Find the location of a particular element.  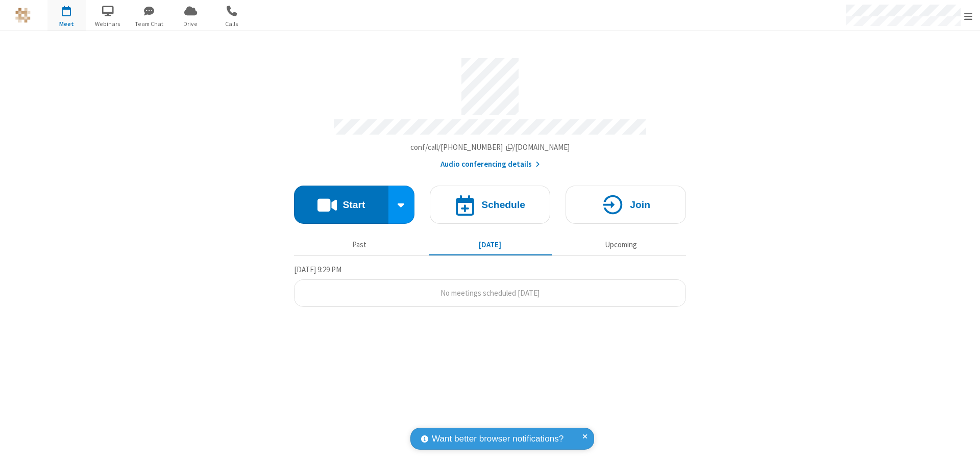

div: Start conference options is located at coordinates (401, 204).